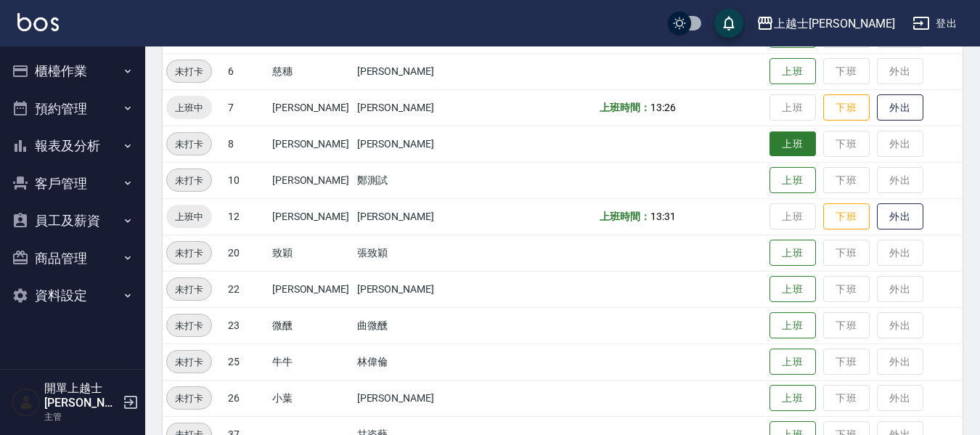 Image resolution: width=980 pixels, height=435 pixels. Describe the element at coordinates (246, 253) in the screenshot. I see `td: 20` at that location.